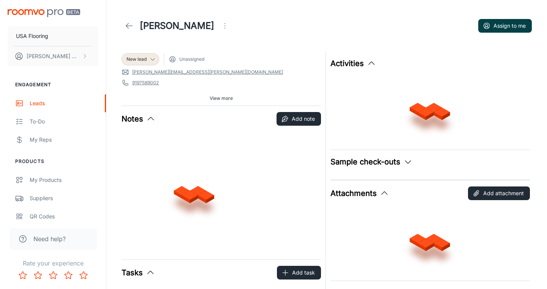 The height and width of the screenshot is (289, 547). I want to click on button: Notes, so click(138, 119).